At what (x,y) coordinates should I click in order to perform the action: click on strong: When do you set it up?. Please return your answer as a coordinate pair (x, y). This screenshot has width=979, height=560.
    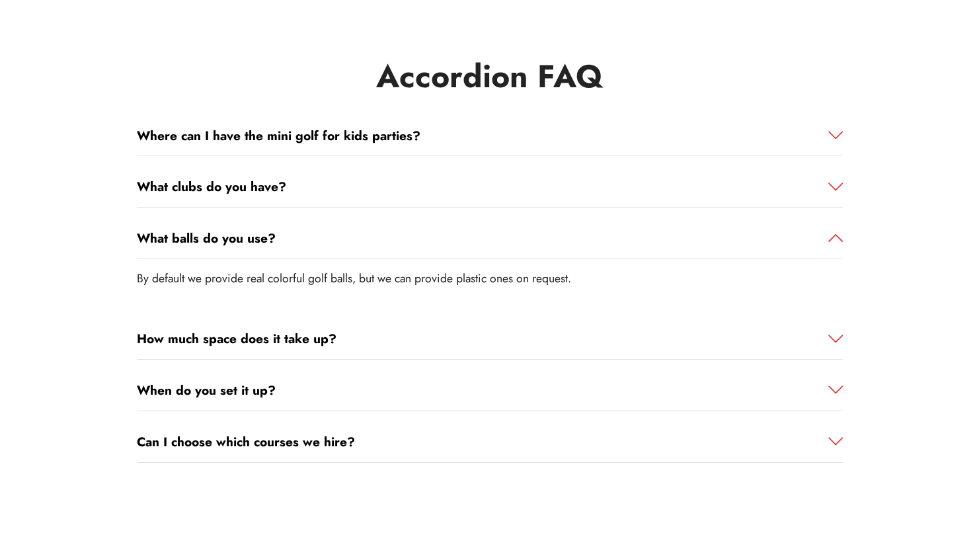
    Looking at the image, I should click on (207, 390).